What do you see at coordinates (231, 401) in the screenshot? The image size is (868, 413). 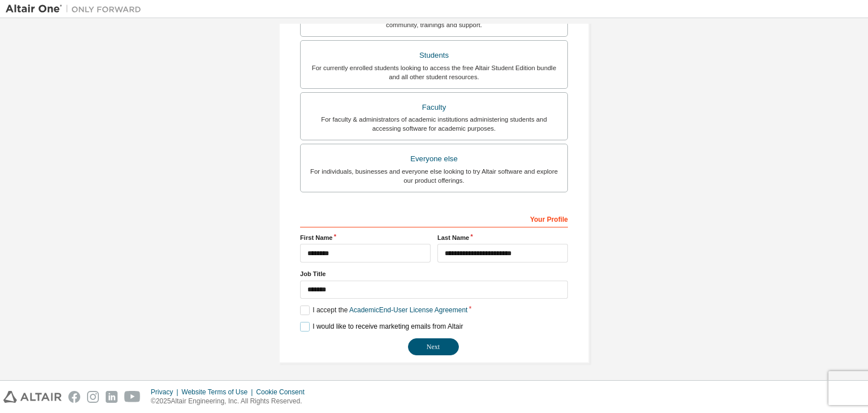 I see `p: © 2025 Altair Engineering, Inc. All Rights Reserved.` at bounding box center [231, 401].